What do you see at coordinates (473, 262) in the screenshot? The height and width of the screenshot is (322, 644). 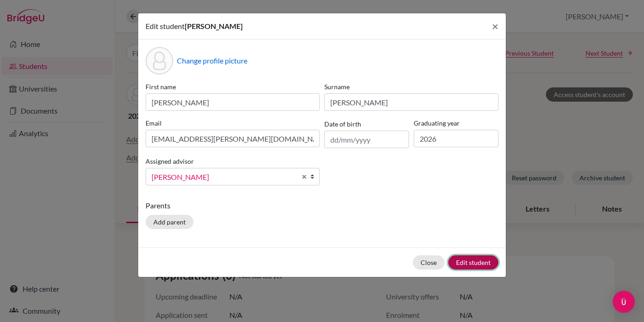 I see `button: Edit student` at bounding box center [473, 262].